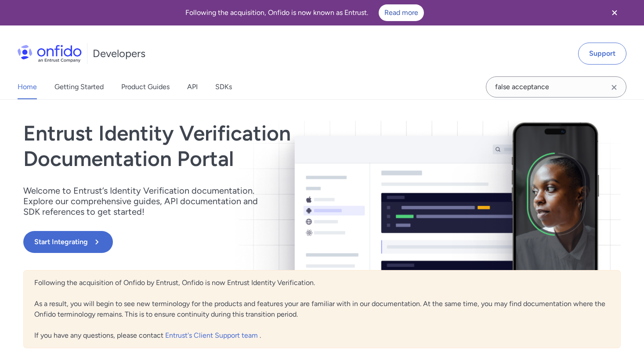  I want to click on svg: Close banner, so click(615, 13).